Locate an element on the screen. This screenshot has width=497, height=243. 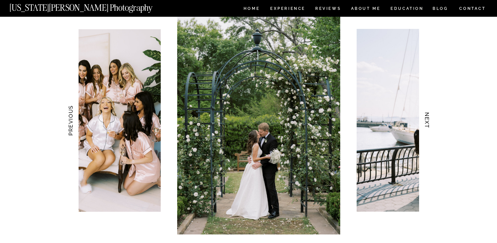
h3: NEXT is located at coordinates (427, 121).